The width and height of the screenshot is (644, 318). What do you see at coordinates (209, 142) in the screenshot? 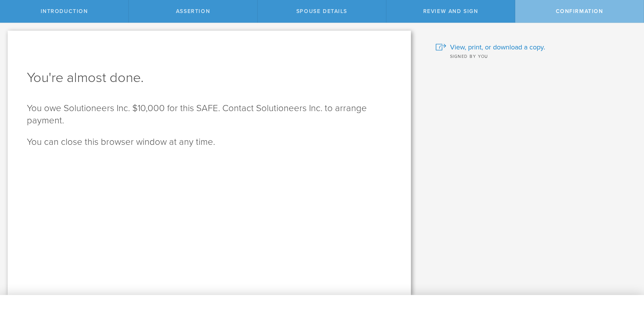
I see `p: You can close this browser window at any time.` at bounding box center [209, 142].